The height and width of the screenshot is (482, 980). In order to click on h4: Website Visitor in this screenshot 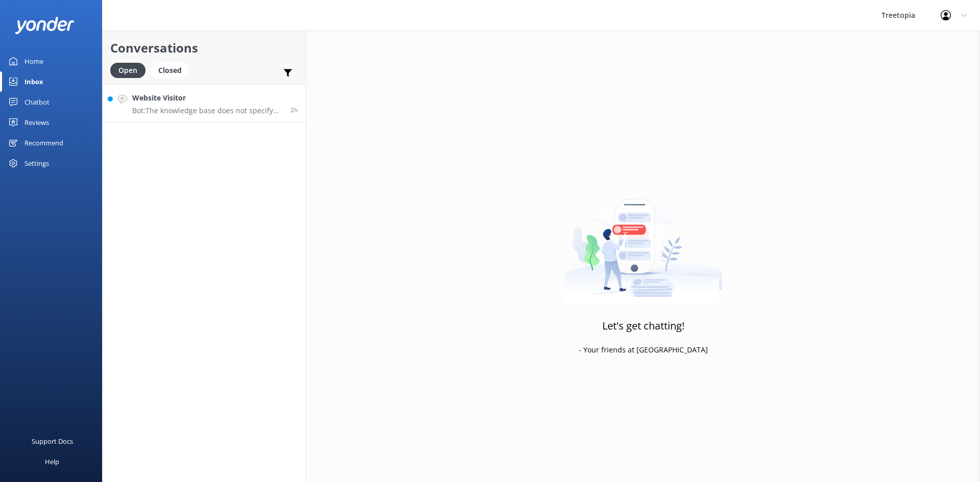, I will do `click(207, 98)`.